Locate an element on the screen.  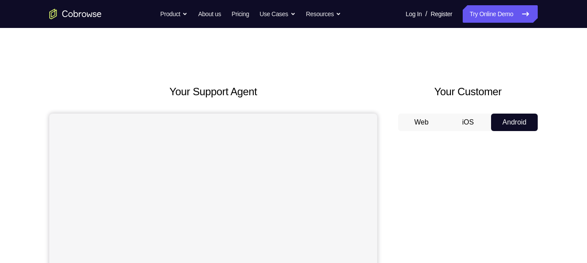
a: Go to the home page is located at coordinates (75, 14).